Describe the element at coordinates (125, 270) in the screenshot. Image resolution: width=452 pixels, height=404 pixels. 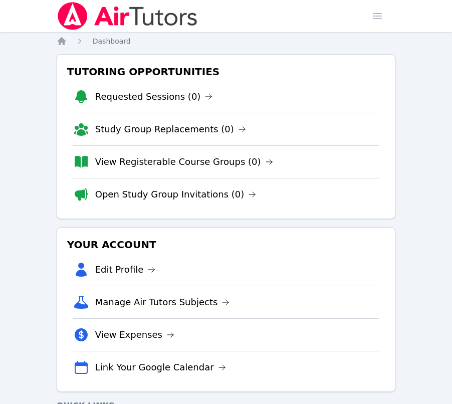
I see `a: Edit Profile` at that location.